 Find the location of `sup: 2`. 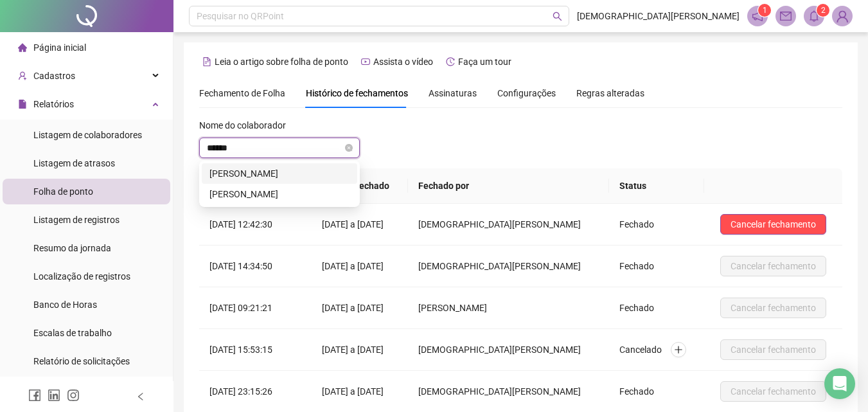

sup: 2 is located at coordinates (823, 11).